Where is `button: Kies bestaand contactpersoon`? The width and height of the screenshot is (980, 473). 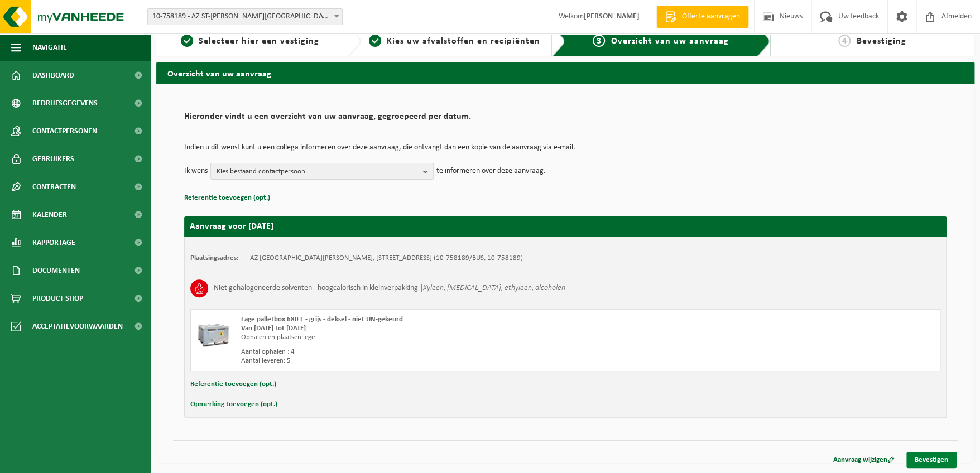 button: Kies bestaand contactpersoon is located at coordinates (322, 171).